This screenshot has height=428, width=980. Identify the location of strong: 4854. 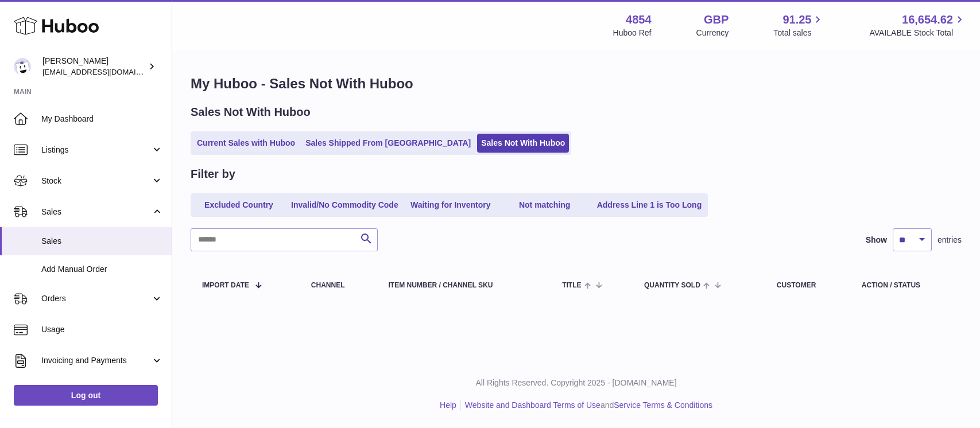
(638, 19).